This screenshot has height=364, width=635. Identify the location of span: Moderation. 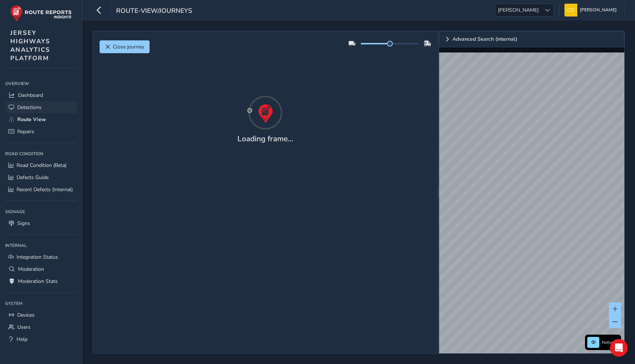
(31, 269).